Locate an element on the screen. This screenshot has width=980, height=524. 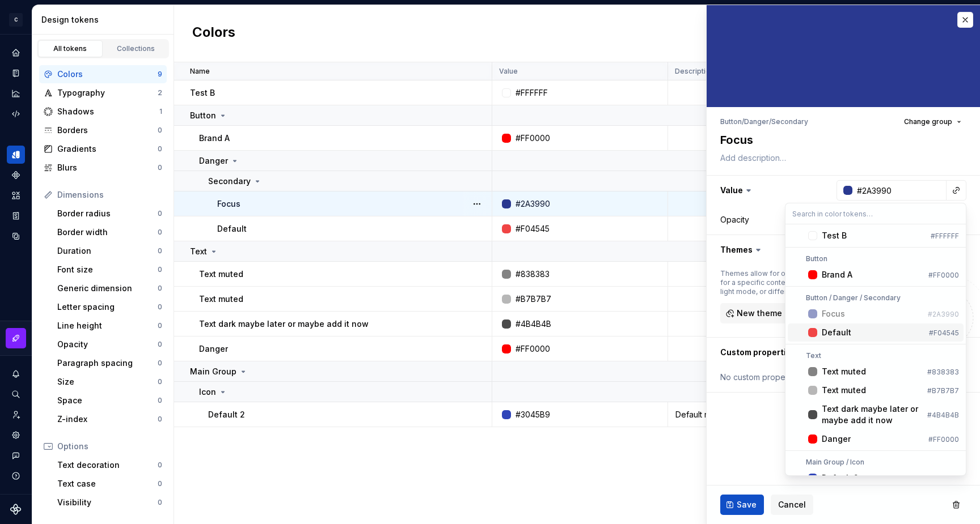
div: Default 2 is located at coordinates (839, 478).